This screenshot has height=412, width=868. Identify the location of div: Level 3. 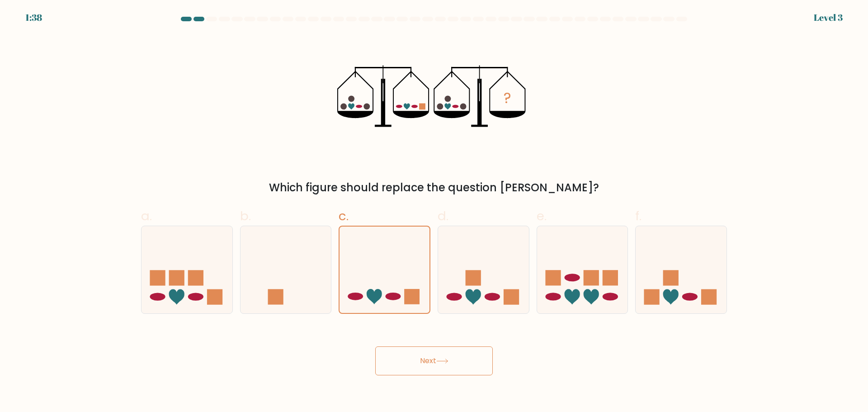
(828, 17).